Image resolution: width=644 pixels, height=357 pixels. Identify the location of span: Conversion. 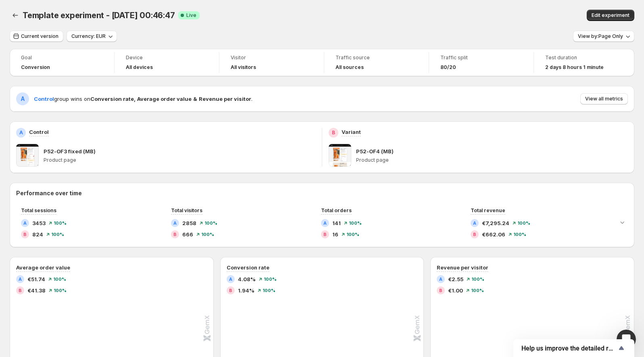
(36, 67).